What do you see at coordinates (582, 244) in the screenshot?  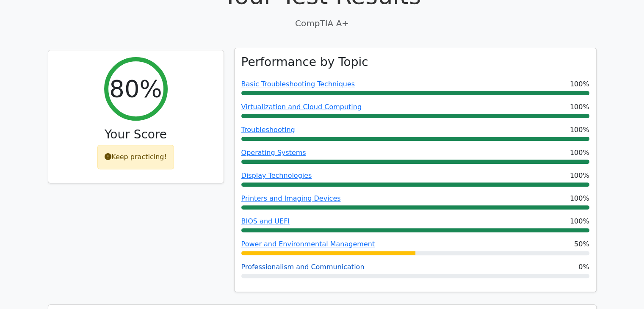 I see `span: 50%` at bounding box center [582, 244].